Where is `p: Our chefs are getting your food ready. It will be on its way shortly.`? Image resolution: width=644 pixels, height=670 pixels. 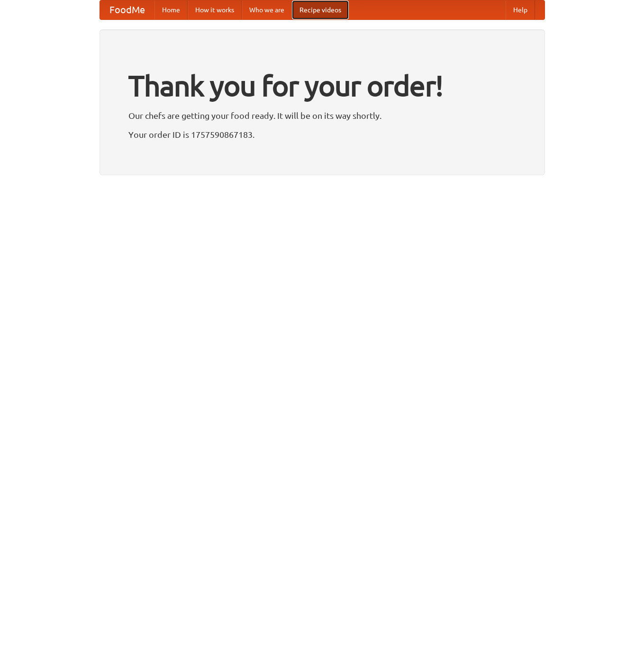
p: Our chefs are getting your food ready. It will be on its way shortly. is located at coordinates (322, 116).